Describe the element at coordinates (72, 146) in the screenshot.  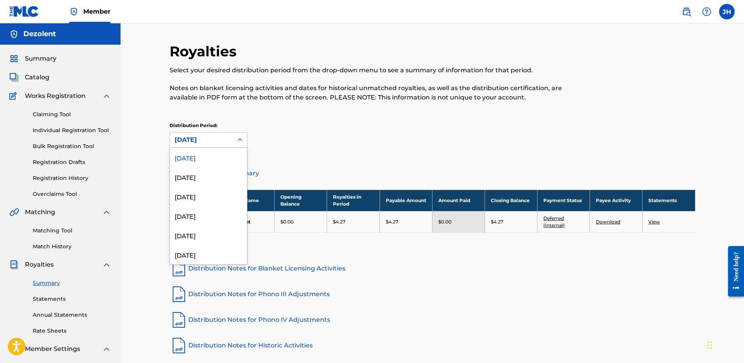
I see `a: Bulk Registration Tool` at that location.